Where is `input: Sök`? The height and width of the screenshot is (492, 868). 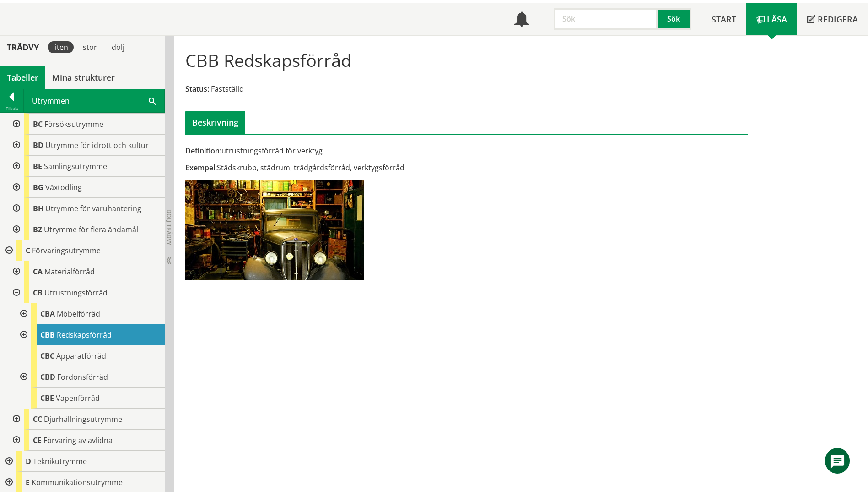
input: Sök is located at coordinates (606, 19).